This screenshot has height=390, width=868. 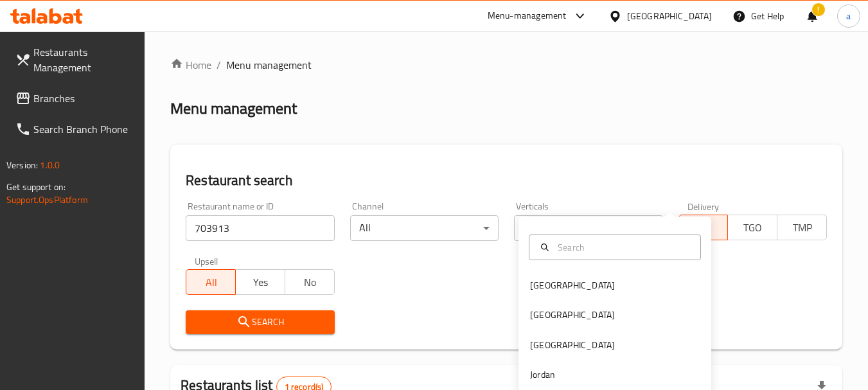 I want to click on h2: Restaurant search, so click(x=506, y=180).